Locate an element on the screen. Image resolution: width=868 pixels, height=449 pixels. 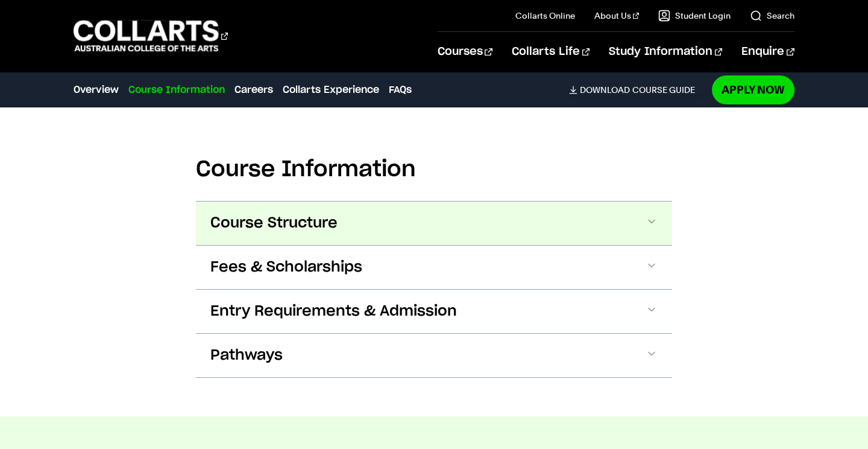
a: Apply Now is located at coordinates (753, 89).